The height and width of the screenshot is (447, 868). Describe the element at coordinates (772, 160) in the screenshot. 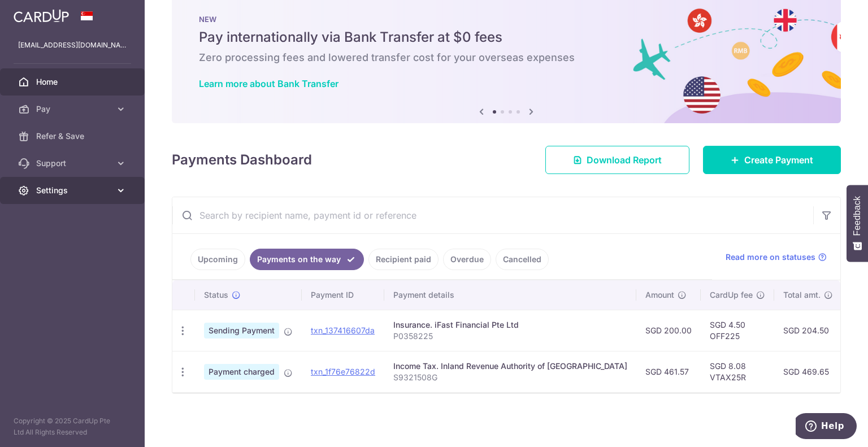

I see `a: Create Payment` at that location.